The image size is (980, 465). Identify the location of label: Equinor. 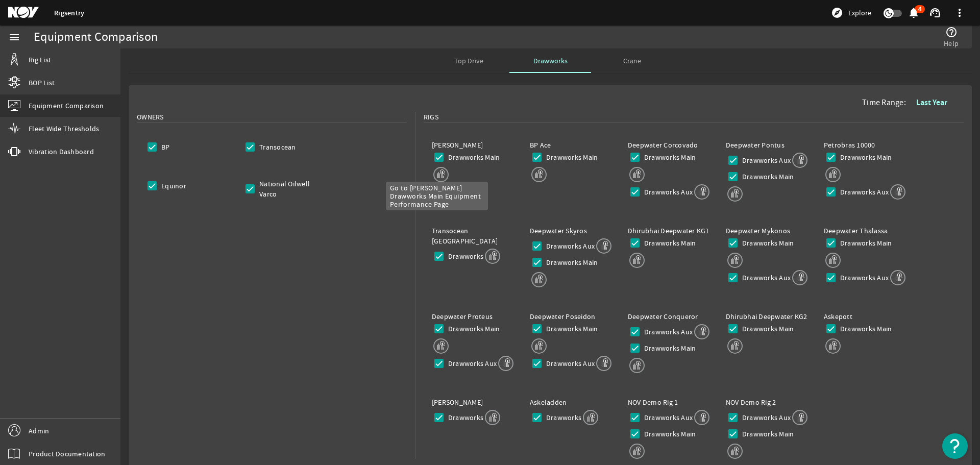
(173, 186).